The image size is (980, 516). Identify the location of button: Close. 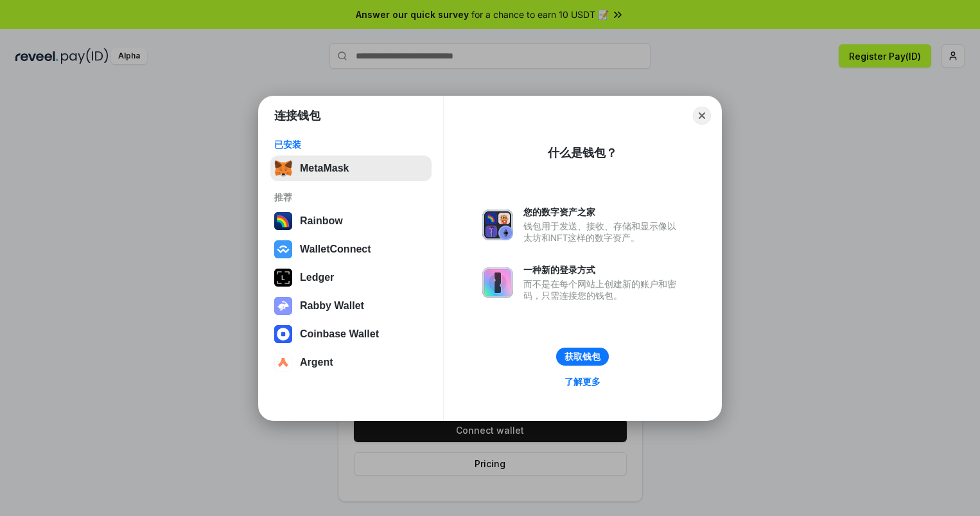
(702, 116).